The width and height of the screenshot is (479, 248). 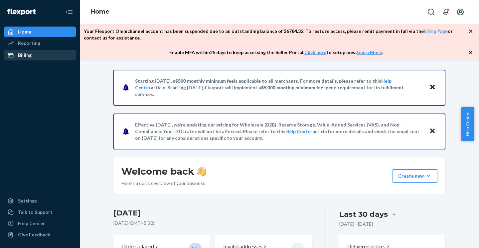 I want to click on div: Reporting, so click(x=29, y=43).